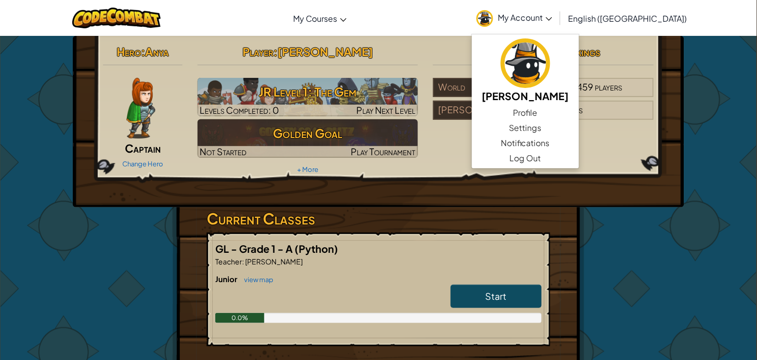 The height and width of the screenshot is (360, 757). I want to click on a: Settings, so click(525, 128).